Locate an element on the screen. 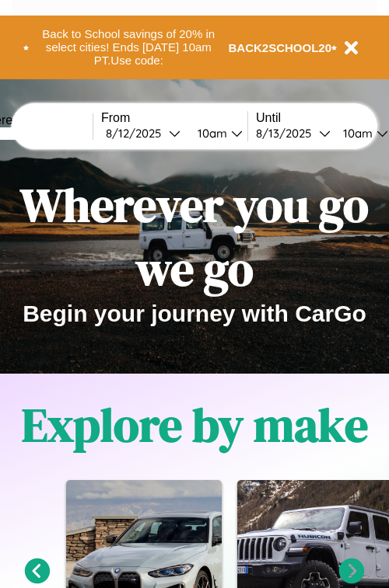 The height and width of the screenshot is (588, 389). b: BACK2SCHOOL20 is located at coordinates (280, 47).